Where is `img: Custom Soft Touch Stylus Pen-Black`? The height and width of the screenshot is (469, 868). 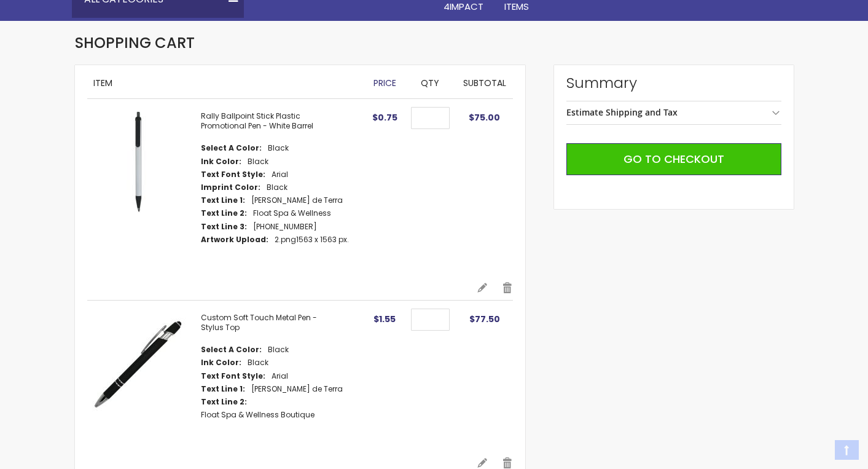
img: Custom Soft Touch Stylus Pen-Black is located at coordinates (138, 363).